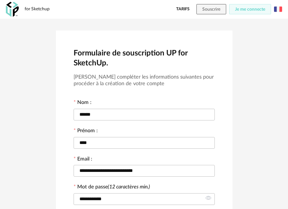 The width and height of the screenshot is (288, 209). I want to click on span: Souscrire, so click(211, 9).